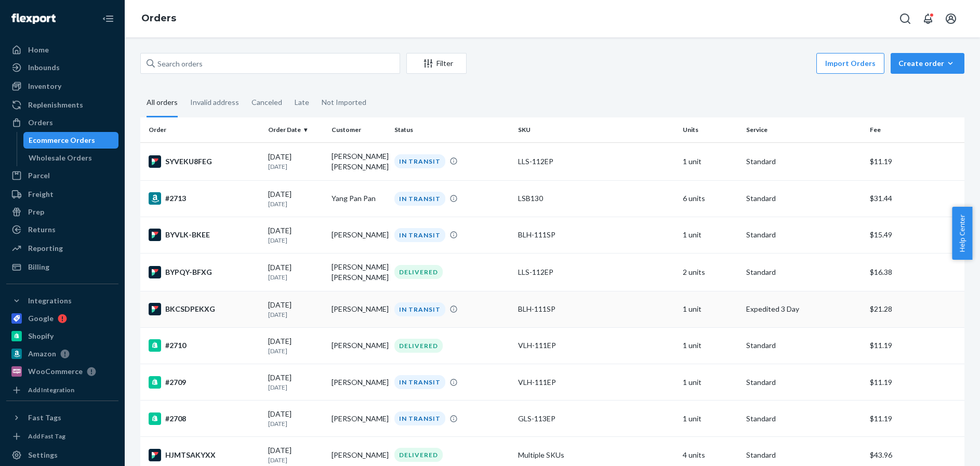 The height and width of the screenshot is (466, 980). Describe the element at coordinates (63, 418) in the screenshot. I see `button: Fast Tags` at that location.